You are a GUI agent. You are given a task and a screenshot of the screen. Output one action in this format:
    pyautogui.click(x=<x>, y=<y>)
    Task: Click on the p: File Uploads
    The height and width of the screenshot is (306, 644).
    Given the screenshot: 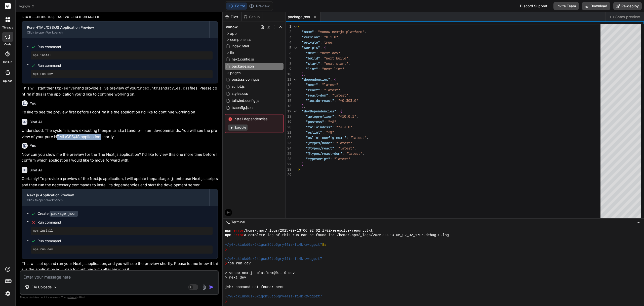 What is the action you would take?
    pyautogui.click(x=41, y=287)
    